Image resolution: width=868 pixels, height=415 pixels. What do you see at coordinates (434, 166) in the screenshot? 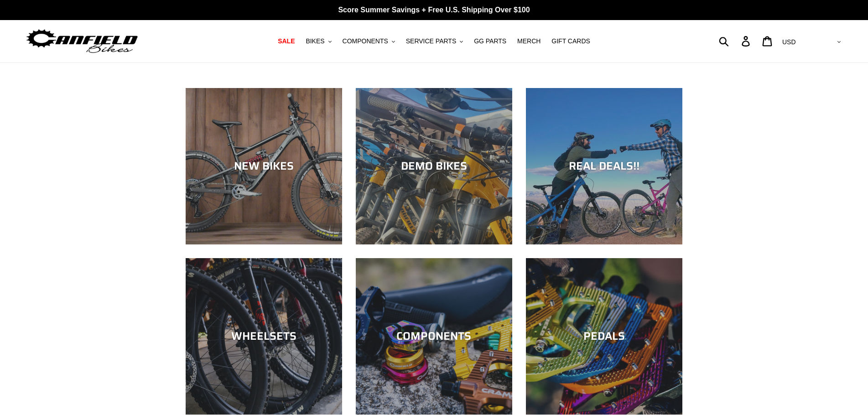
I see `div: DEMO BIKES` at bounding box center [434, 166].